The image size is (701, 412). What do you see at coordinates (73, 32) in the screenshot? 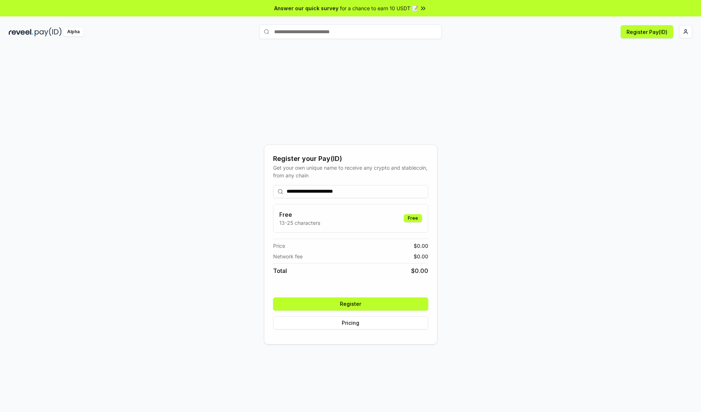
I see `div: Alpha` at bounding box center [73, 32].